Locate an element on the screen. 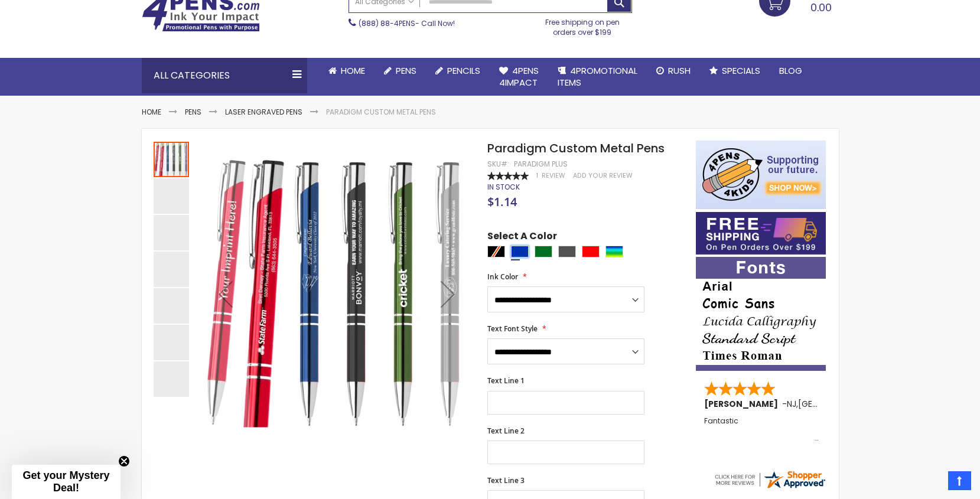 The image size is (980, 499). a: Specials is located at coordinates (735, 71).